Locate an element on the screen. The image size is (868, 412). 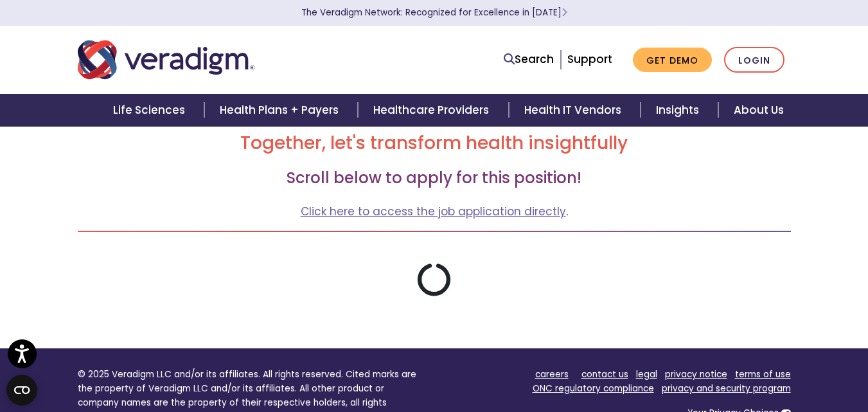
a: Login is located at coordinates (754, 60).